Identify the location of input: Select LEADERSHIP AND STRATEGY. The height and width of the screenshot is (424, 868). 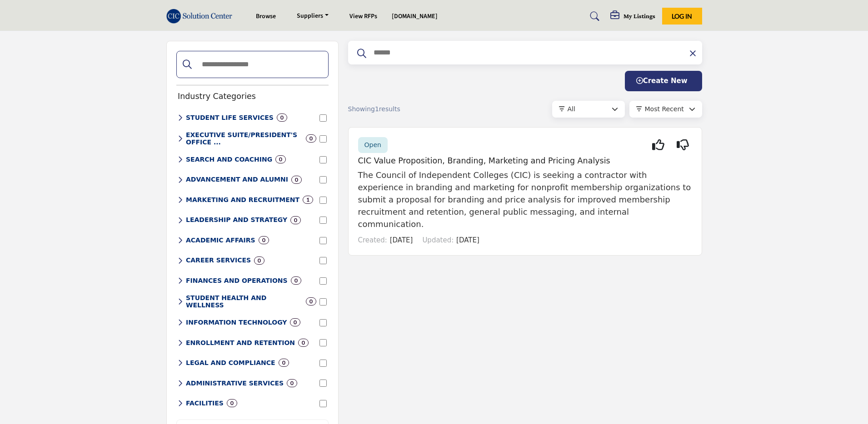
(323, 220).